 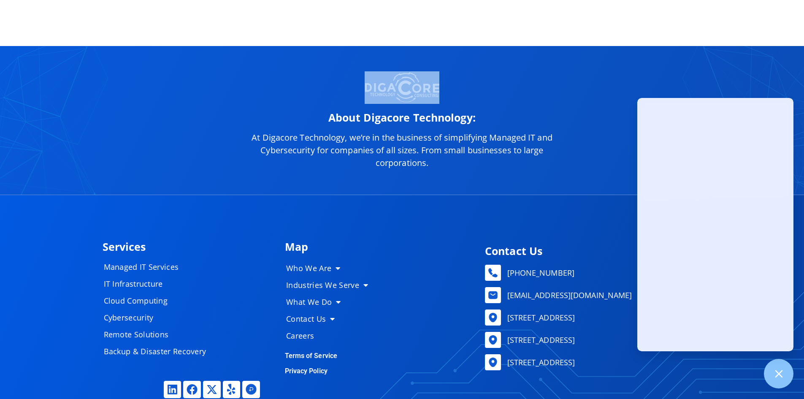 What do you see at coordinates (330, 318) in the screenshot?
I see `a: Contact Us` at bounding box center [330, 318].